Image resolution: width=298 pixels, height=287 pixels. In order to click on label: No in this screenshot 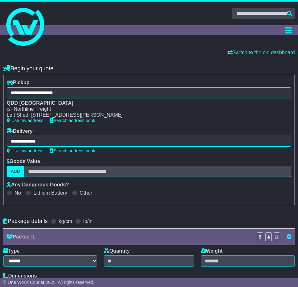, I will do `click(18, 193)`.